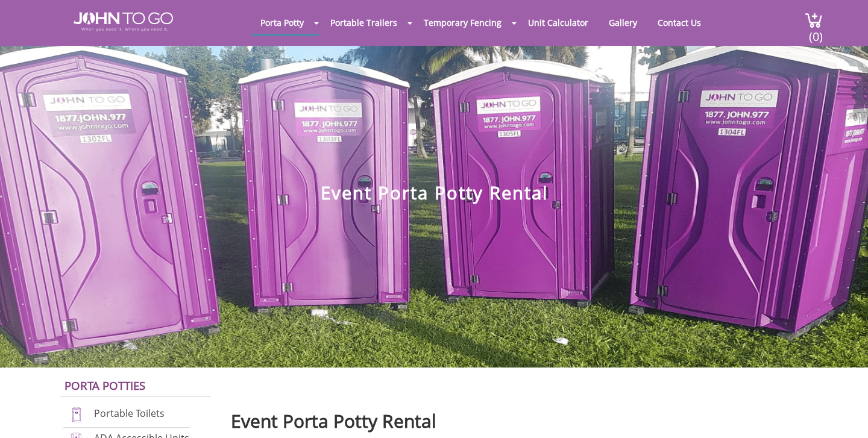 The width and height of the screenshot is (868, 438). I want to click on a: Contact Us, so click(680, 22).